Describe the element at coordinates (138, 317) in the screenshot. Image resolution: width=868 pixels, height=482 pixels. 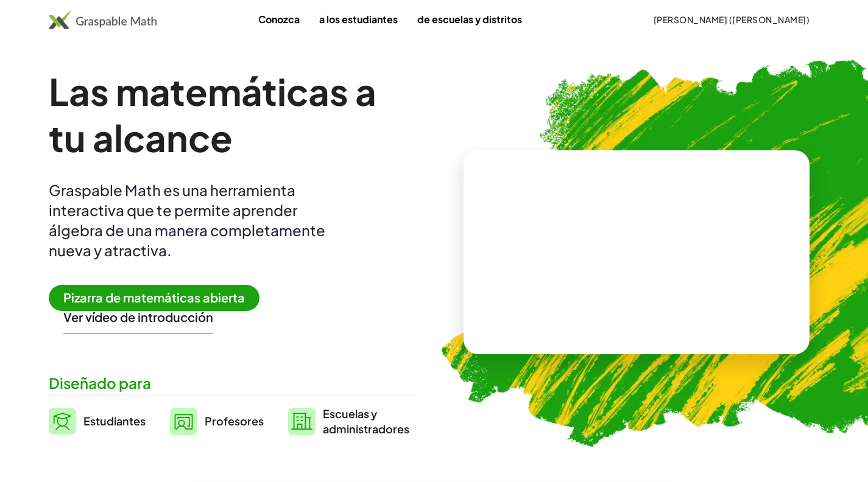
I see `button: Ver vídeo de introducción` at that location.